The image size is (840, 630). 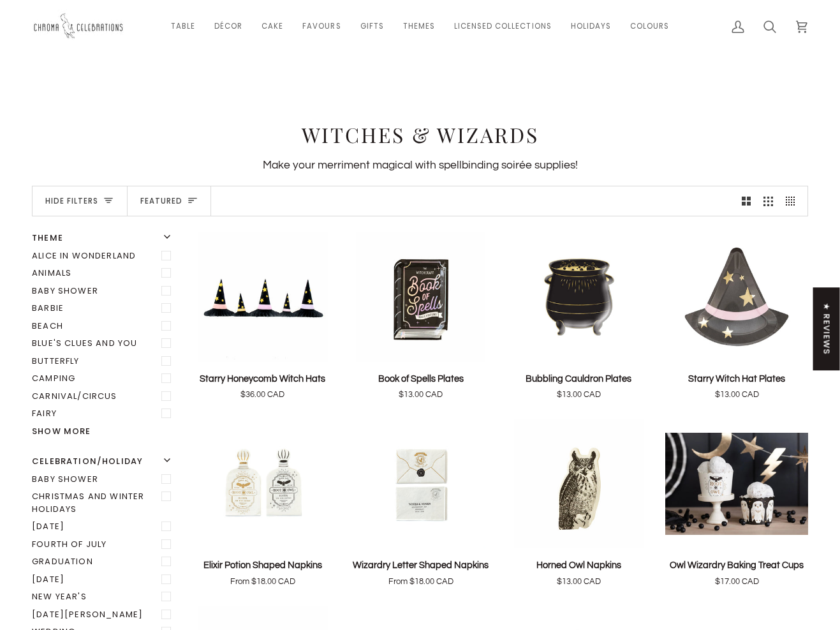 What do you see at coordinates (768, 201) in the screenshot?
I see `button: Show 3 products per row` at bounding box center [768, 201].